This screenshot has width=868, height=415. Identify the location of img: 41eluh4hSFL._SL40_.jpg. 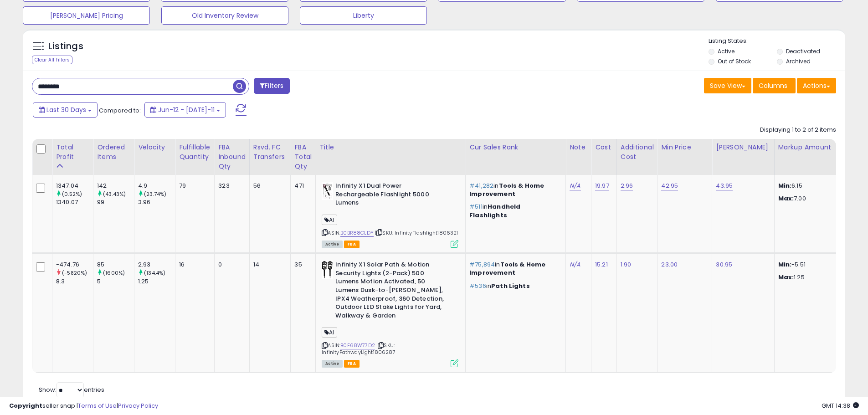
(327, 191).